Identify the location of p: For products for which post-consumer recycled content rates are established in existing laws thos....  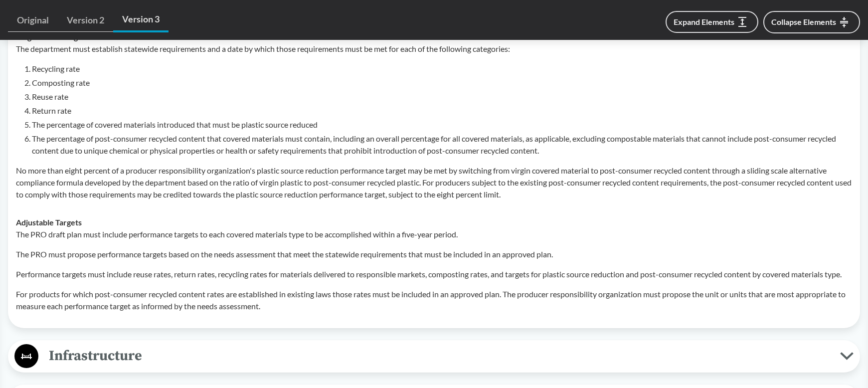
(434, 301).